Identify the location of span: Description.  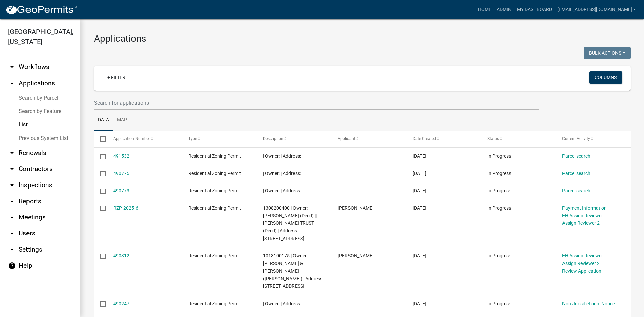
(273, 139).